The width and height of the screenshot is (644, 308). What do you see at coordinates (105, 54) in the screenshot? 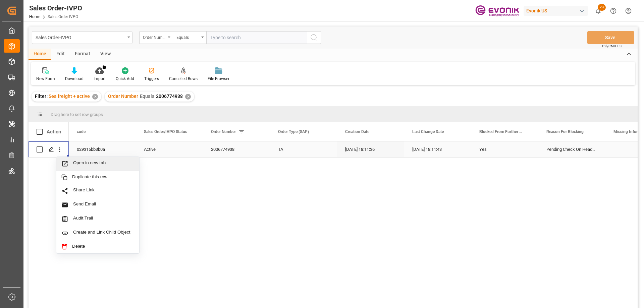
I see `div: View` at bounding box center [105, 54].